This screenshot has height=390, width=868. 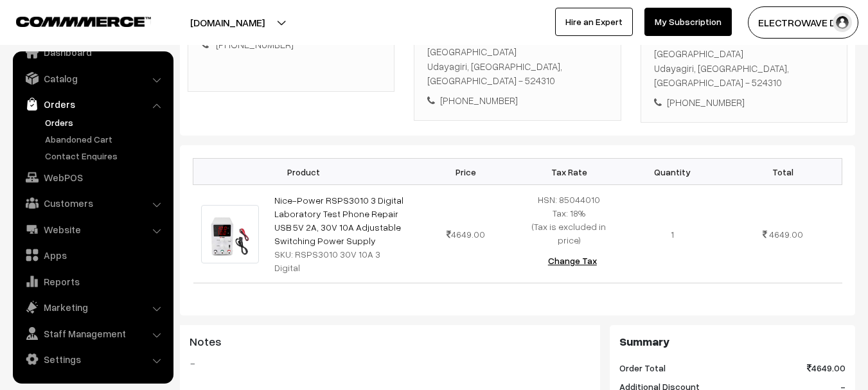 What do you see at coordinates (93, 79) in the screenshot?
I see `a: Catalog` at bounding box center [93, 79].